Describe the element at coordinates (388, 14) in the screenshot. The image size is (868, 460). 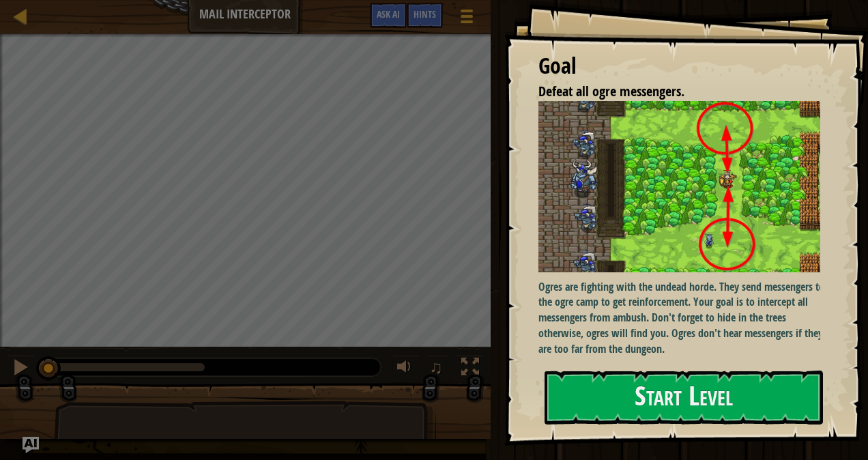
I see `span: Ask AI` at that location.